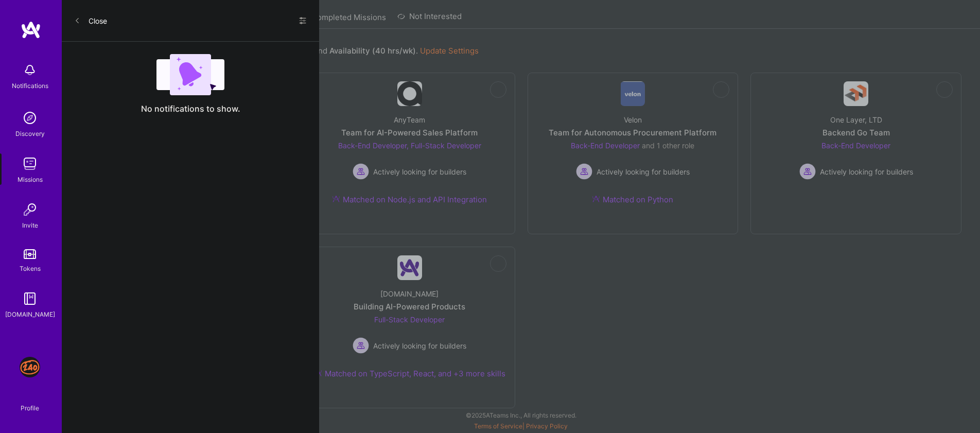 This screenshot has width=980, height=433. What do you see at coordinates (30, 210) in the screenshot?
I see `img: Invite` at bounding box center [30, 210].